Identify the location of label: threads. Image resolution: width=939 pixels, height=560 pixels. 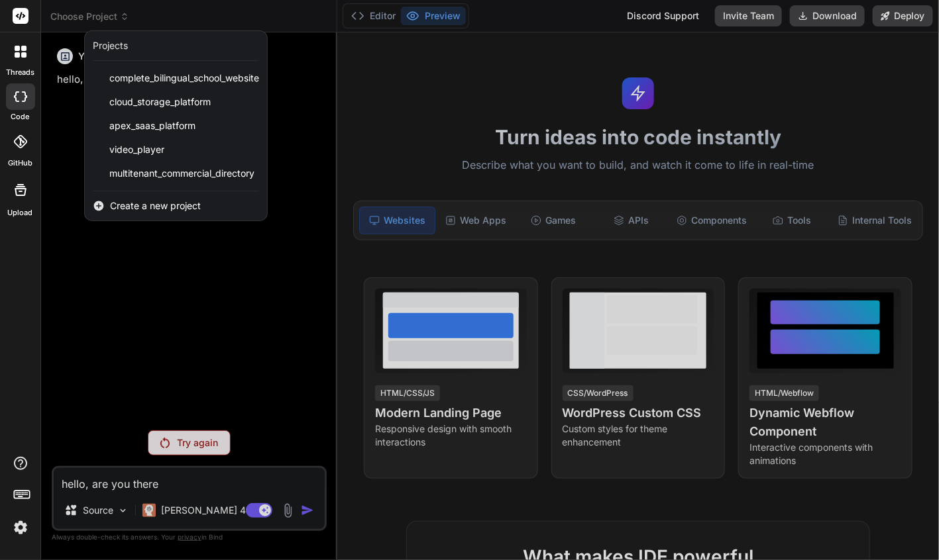
(20, 72).